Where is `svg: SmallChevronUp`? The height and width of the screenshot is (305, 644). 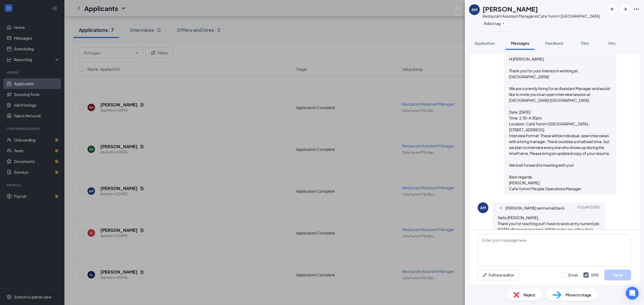
svg: SmallChevronUp is located at coordinates (501, 209).